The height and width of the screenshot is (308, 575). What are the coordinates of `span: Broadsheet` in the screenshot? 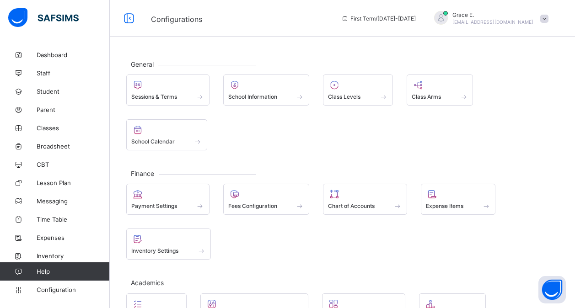 It's located at (73, 146).